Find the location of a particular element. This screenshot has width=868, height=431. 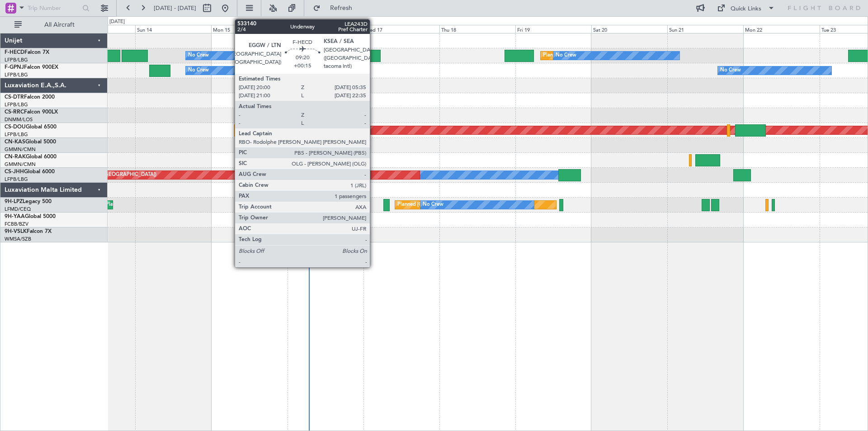

div: Tue 16 is located at coordinates (325, 29).